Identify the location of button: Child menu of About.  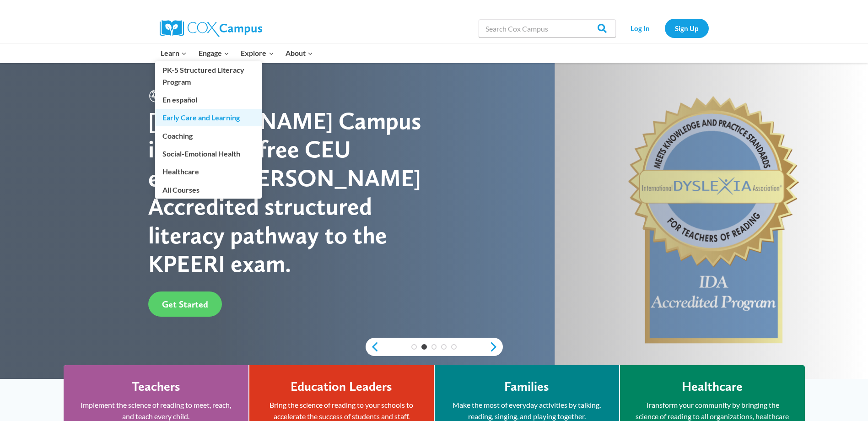
(300, 53).